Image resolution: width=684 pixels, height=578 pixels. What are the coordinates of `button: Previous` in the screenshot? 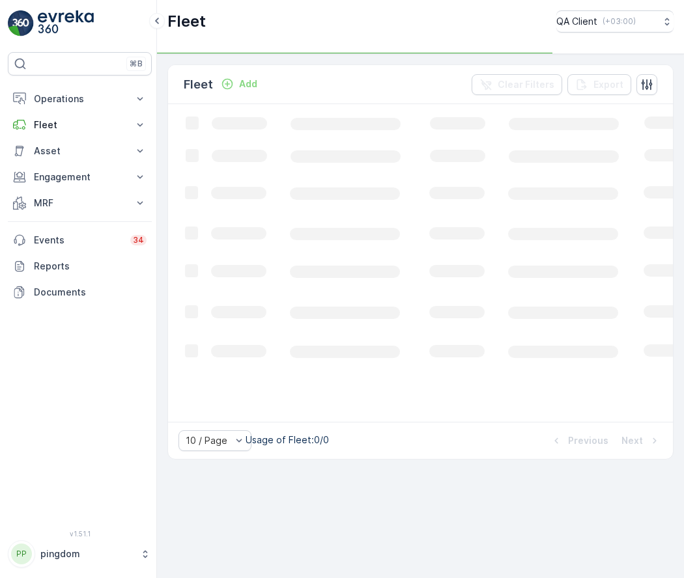 It's located at (579, 441).